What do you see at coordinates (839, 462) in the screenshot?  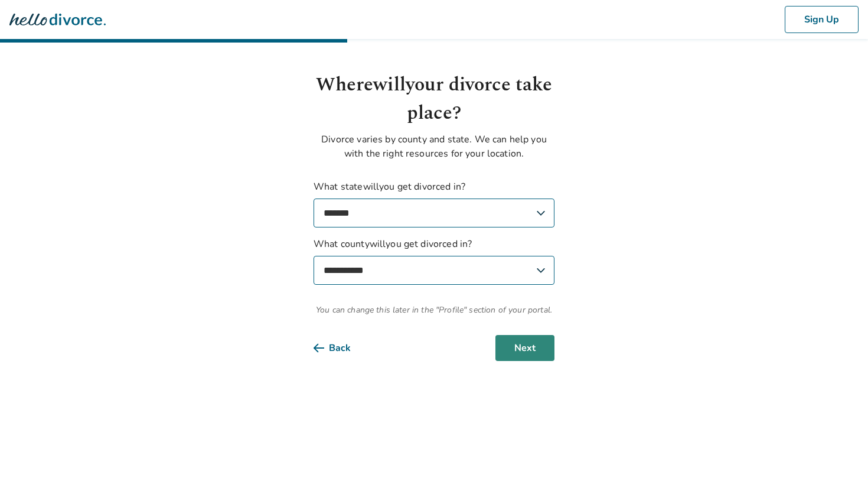 I see `div: Chat Widget` at bounding box center [839, 462].